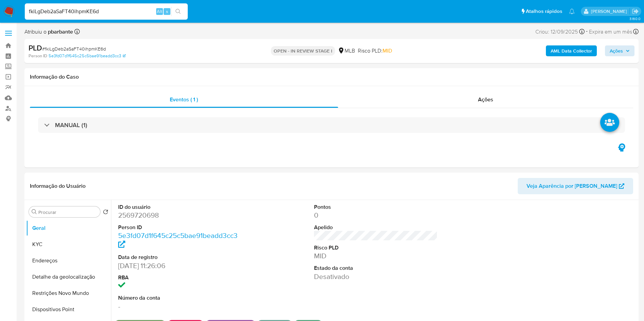 Image resolution: width=644 pixels, height=321 pixels. Describe the element at coordinates (572, 51) in the screenshot. I see `b: AML Data Collector` at that location.